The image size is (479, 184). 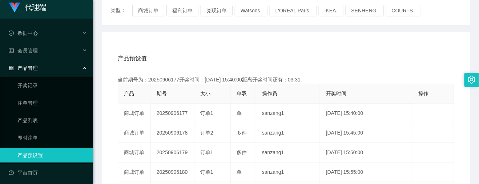 I want to click on a: 即时注单, so click(x=52, y=138).